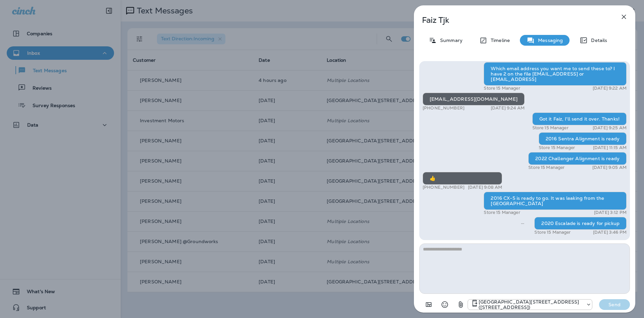 The width and height of the screenshot is (644, 318). I want to click on div: 2016 Sentra Alignment is ready, so click(583, 139).